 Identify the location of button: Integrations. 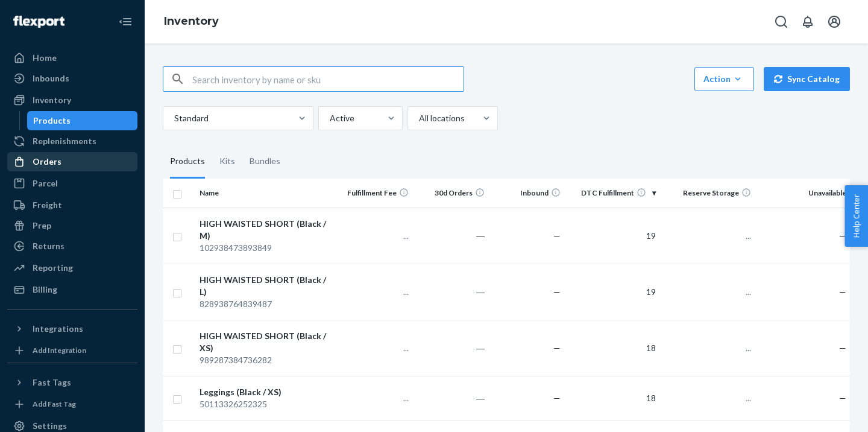
(72, 329).